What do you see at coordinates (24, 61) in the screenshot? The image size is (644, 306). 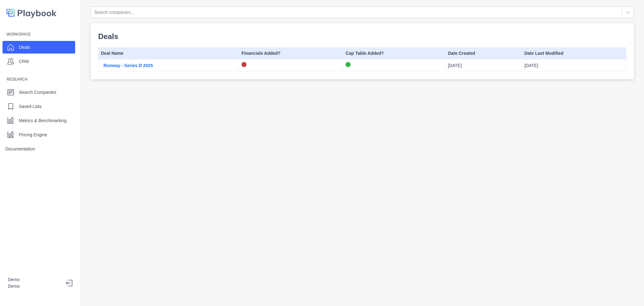 I see `p: CRM` at bounding box center [24, 61].